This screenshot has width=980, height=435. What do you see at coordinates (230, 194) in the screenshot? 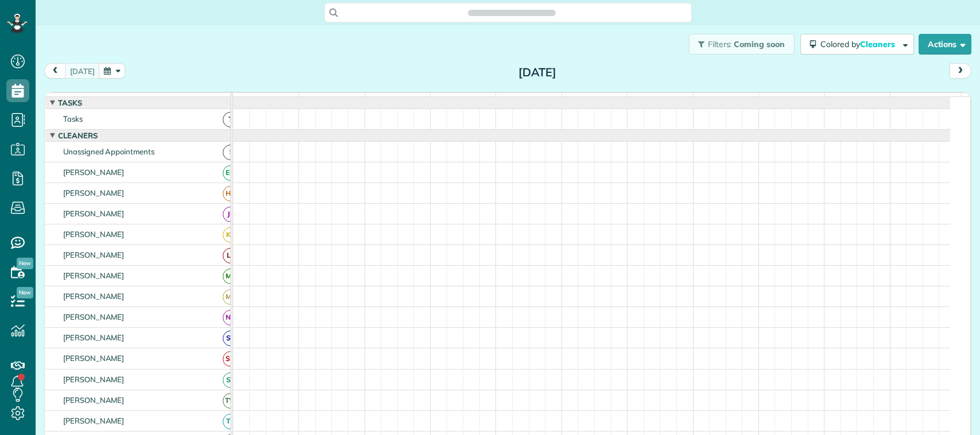
I see `span: HC` at bounding box center [230, 194].